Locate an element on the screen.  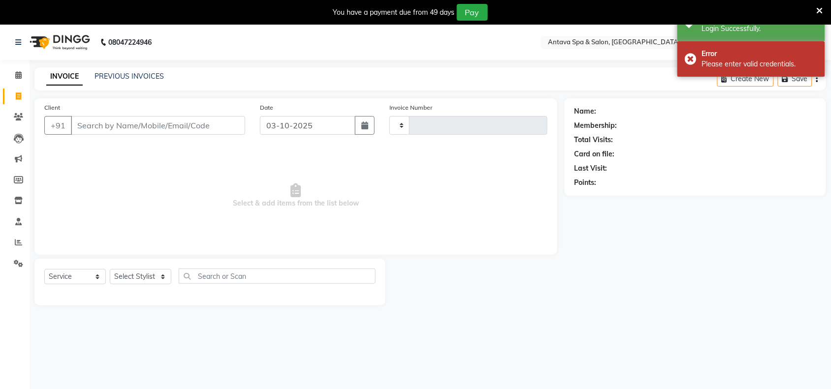
button: Pay is located at coordinates (472, 12).